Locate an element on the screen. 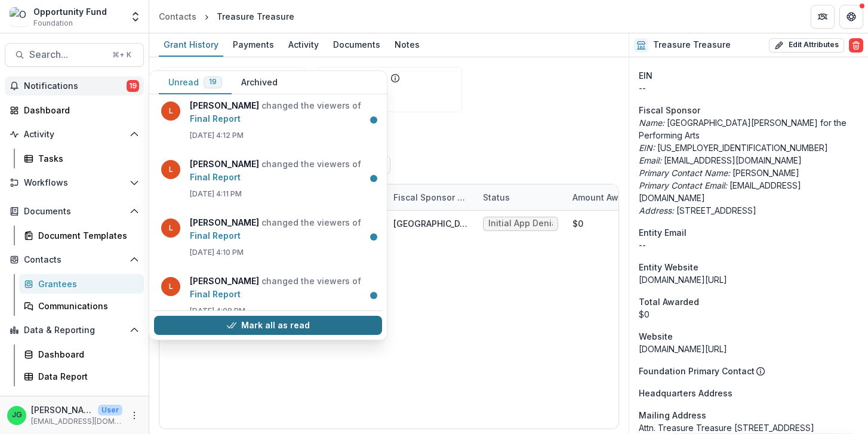 The image size is (868, 434). button: Open Activity is located at coordinates (74, 134).